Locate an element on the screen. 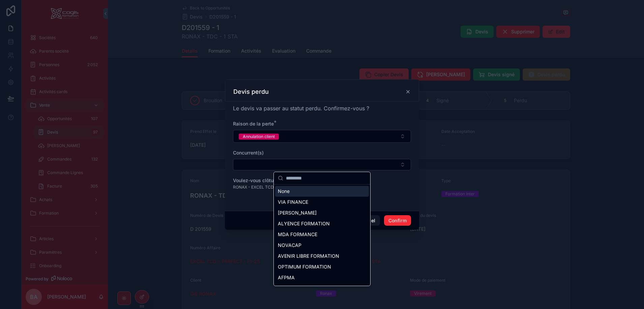 Image resolution: width=644 pixels, height=309 pixels. span: MDA FORMANCE is located at coordinates (297, 235).